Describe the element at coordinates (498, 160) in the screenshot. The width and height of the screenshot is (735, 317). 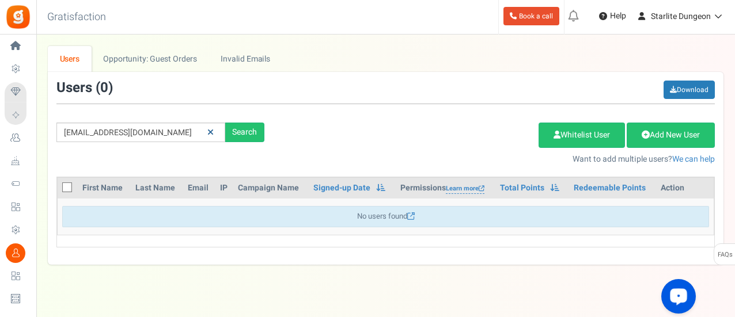
I see `p: Want to add multiple users?` at that location.